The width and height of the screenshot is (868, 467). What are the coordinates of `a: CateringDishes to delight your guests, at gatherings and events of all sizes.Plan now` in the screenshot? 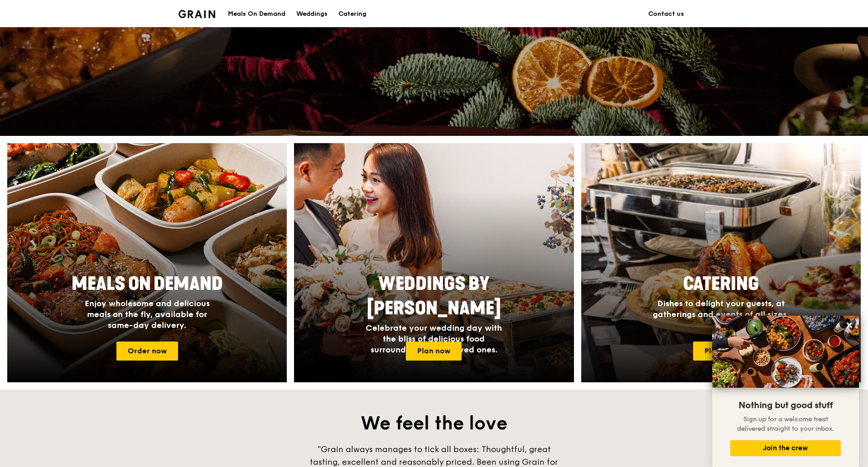 It's located at (721, 263).